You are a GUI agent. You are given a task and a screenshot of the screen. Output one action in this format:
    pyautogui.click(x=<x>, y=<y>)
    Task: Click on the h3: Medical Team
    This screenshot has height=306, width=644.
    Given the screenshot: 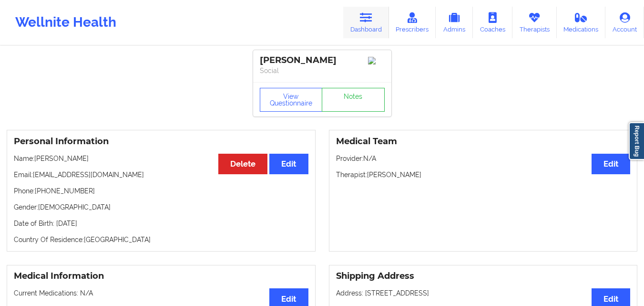 What is the action you would take?
    pyautogui.click(x=484, y=141)
    